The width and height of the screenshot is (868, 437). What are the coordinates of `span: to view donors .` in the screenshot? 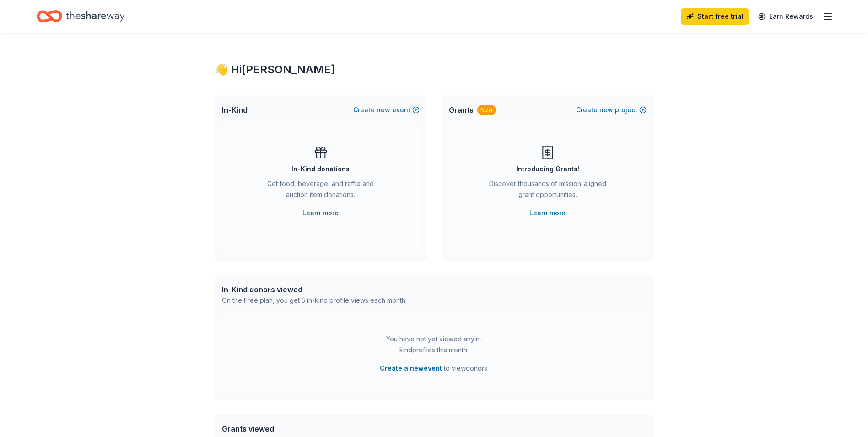 It's located at (434, 368).